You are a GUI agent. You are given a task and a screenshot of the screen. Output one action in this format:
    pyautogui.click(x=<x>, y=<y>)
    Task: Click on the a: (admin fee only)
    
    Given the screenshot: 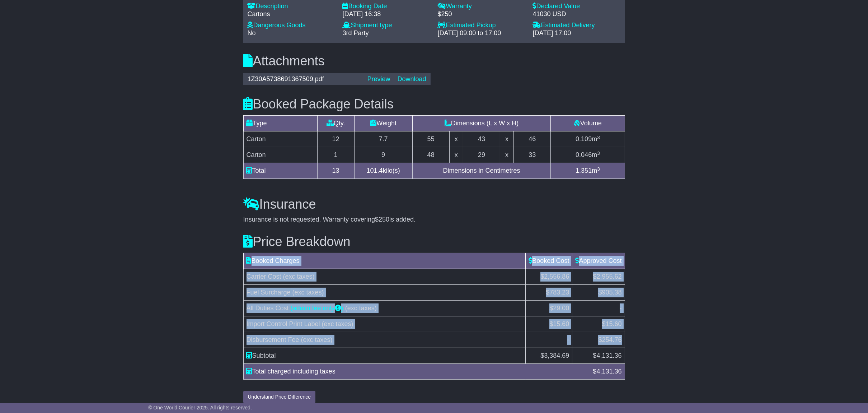 What is the action you would take?
    pyautogui.click(x=317, y=308)
    